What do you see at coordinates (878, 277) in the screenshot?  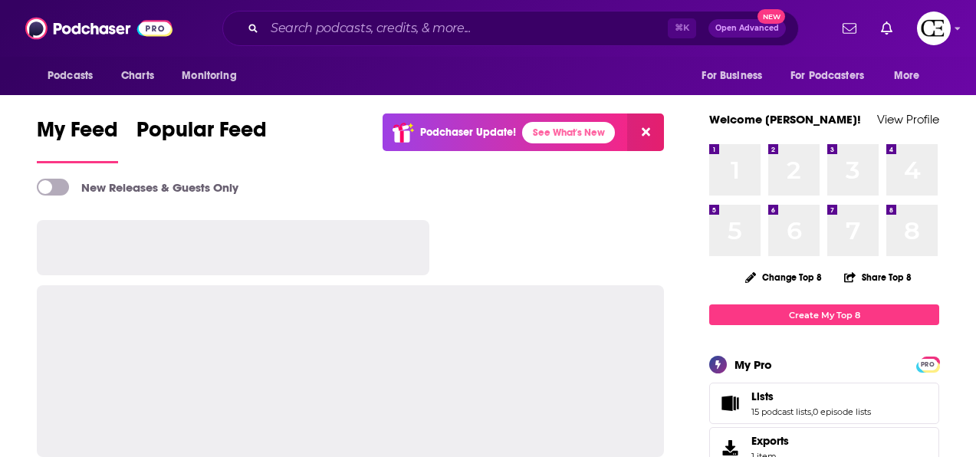 I see `button: Share Top 8` at bounding box center [878, 277].